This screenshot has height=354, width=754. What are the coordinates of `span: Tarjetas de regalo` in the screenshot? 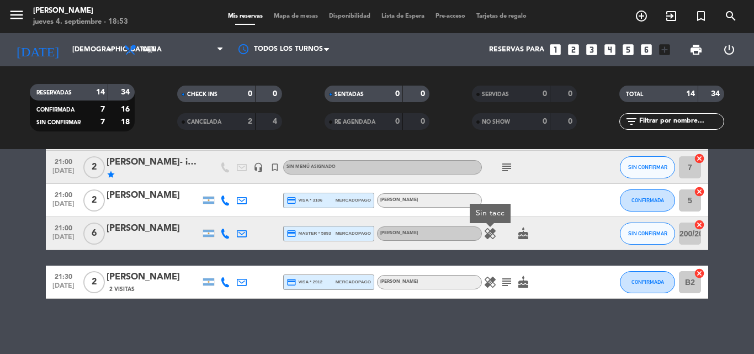 It's located at (501, 16).